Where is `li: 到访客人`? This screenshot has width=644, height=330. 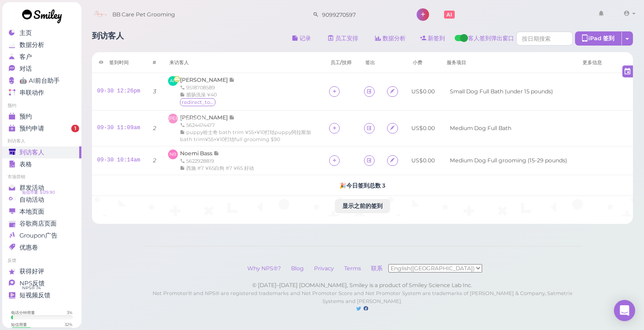
li: 到访客人 is located at coordinates (41, 141).